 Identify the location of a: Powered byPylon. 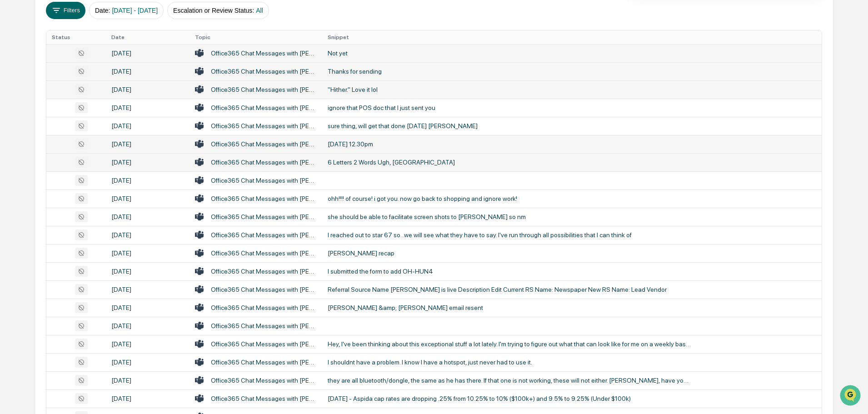
(87, 157).